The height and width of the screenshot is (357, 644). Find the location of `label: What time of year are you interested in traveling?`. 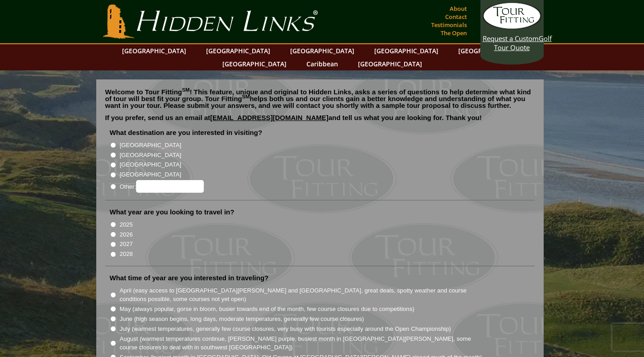

label: What time of year are you interested in traveling? is located at coordinates (189, 279).